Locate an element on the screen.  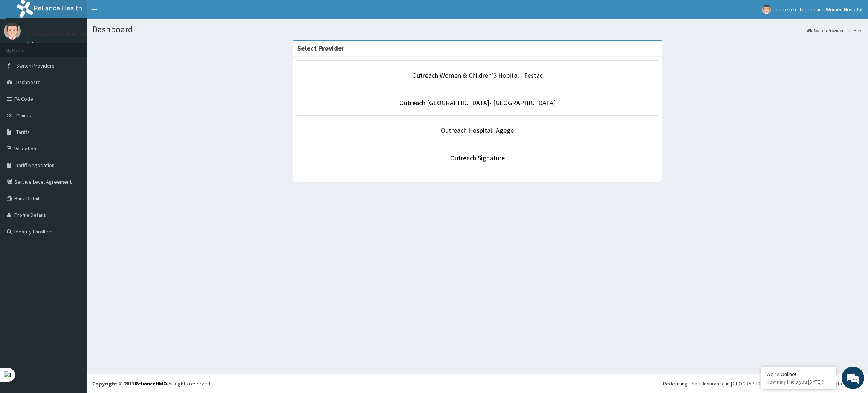
a: Switch Providers is located at coordinates (826, 30).